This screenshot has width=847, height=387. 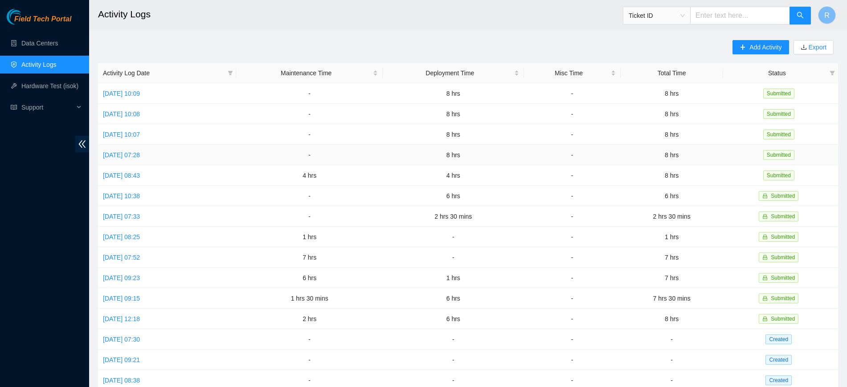 What do you see at coordinates (813, 47) in the screenshot?
I see `button: downloadExport` at bounding box center [813, 47].